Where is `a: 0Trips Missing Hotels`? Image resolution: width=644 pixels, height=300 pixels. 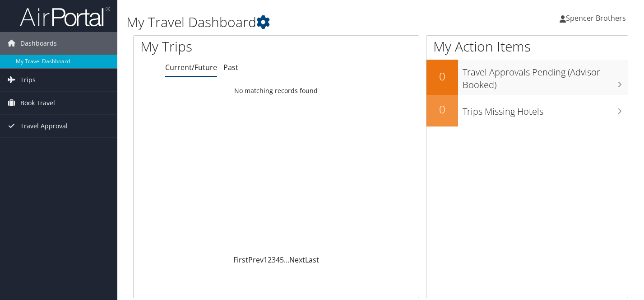 a: 0Trips Missing Hotels is located at coordinates (527, 111).